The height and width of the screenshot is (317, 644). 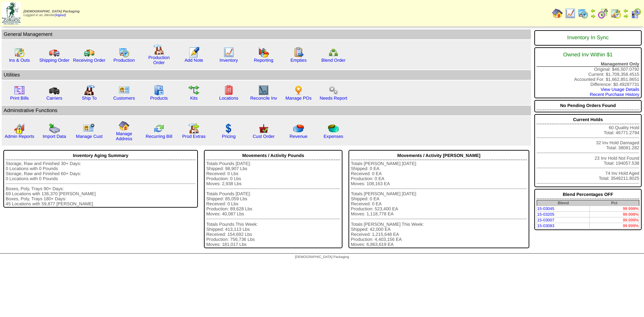 I want to click on div: Inventory Aging Summary, so click(x=101, y=155).